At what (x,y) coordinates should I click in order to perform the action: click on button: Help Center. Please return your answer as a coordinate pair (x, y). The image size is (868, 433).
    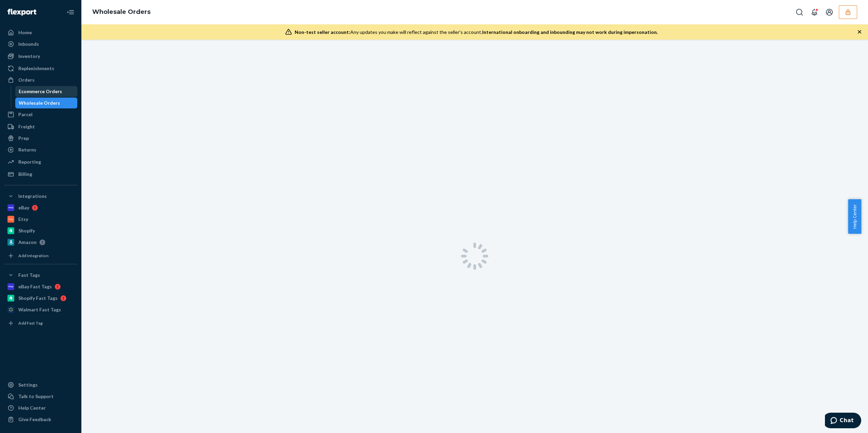
    Looking at the image, I should click on (854, 217).